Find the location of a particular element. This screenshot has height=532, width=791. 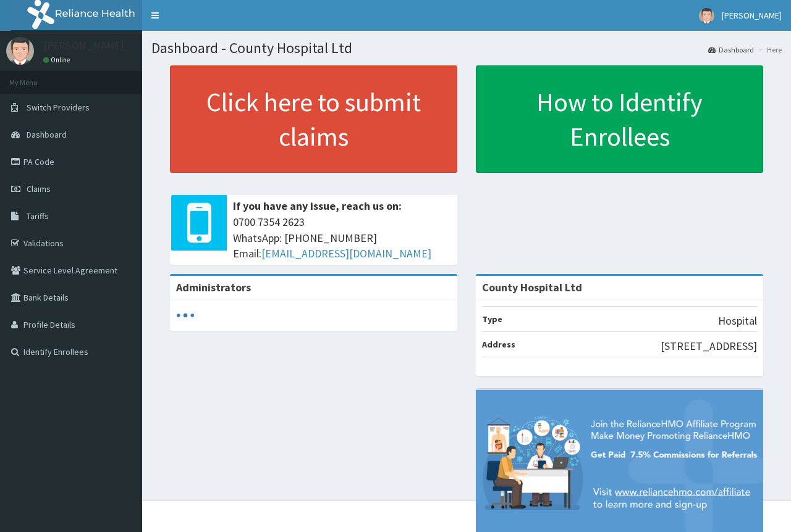

span: Claims is located at coordinates (39, 189).